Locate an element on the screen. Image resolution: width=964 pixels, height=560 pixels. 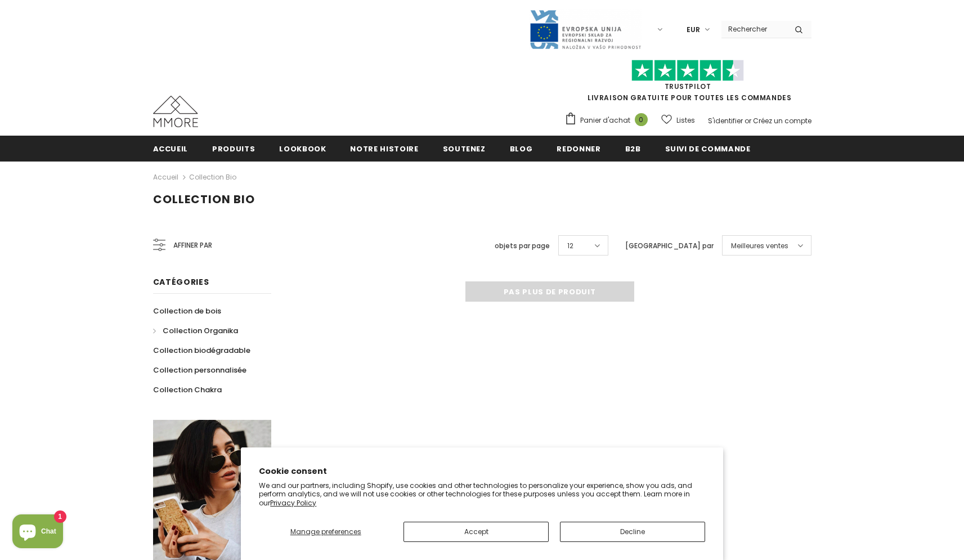
span: Collection personnalisée is located at coordinates (200, 370).